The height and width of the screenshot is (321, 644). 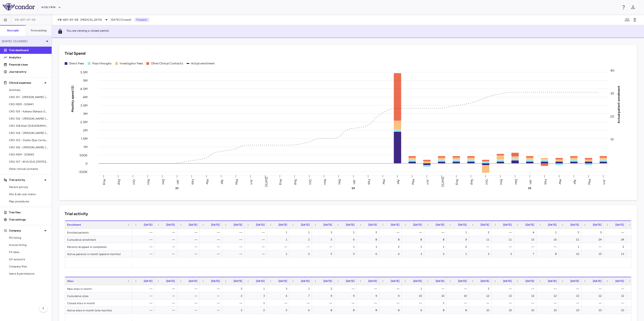 What do you see at coordinates (391, 254) in the screenshot?
I see `div: 4` at bounding box center [391, 254].